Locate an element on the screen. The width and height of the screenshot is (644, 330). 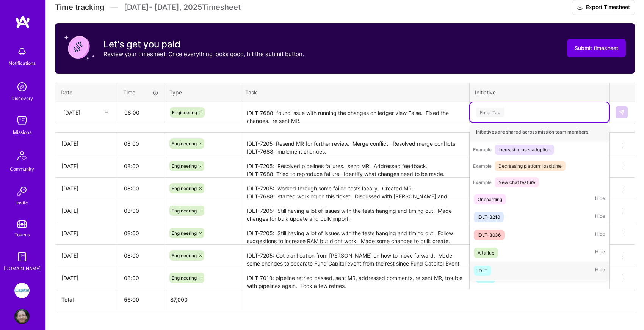
h3: Let's get you paid is located at coordinates (204, 44).